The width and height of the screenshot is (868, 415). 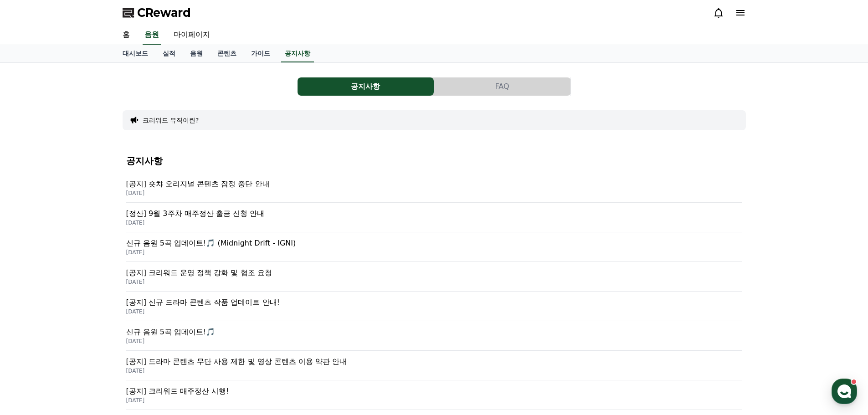 What do you see at coordinates (434, 161) in the screenshot?
I see `h4: 공지사항` at bounding box center [434, 161].